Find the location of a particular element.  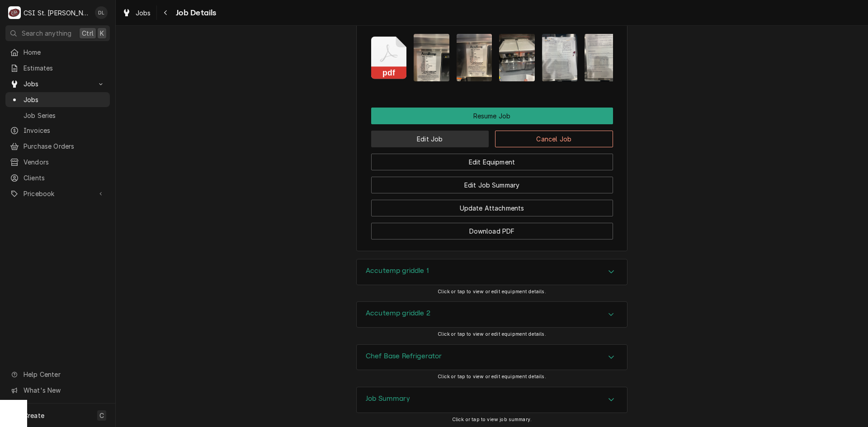

button: Edit Job Summary is located at coordinates (492, 185).